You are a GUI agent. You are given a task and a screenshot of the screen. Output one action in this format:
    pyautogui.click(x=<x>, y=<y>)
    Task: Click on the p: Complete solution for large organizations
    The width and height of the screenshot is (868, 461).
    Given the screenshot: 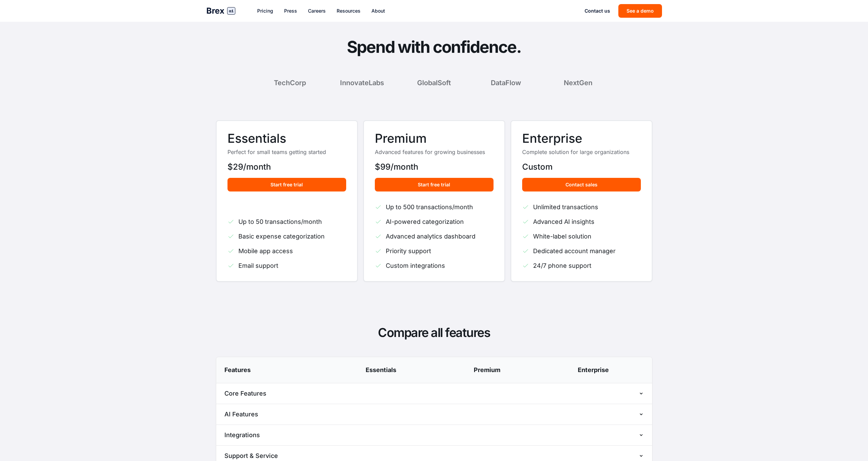 What is the action you would take?
    pyautogui.click(x=581, y=152)
    